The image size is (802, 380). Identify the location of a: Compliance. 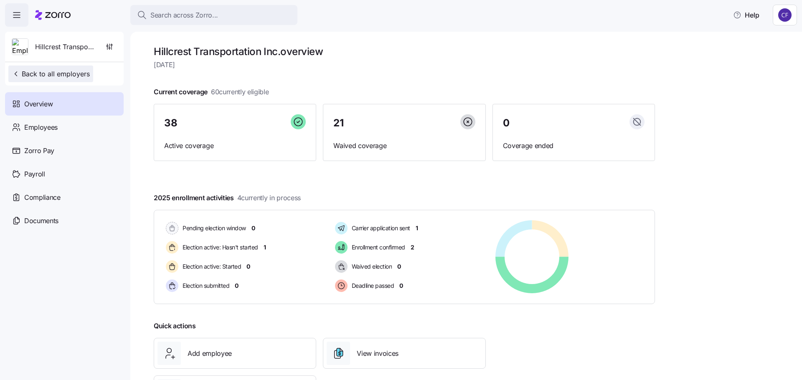
(64, 197).